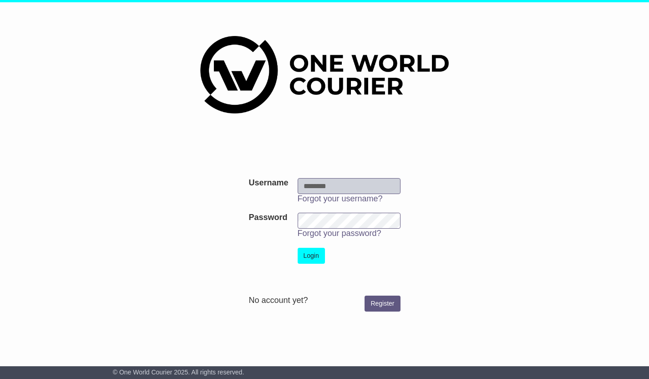 This screenshot has height=379, width=649. I want to click on button: Login, so click(311, 255).